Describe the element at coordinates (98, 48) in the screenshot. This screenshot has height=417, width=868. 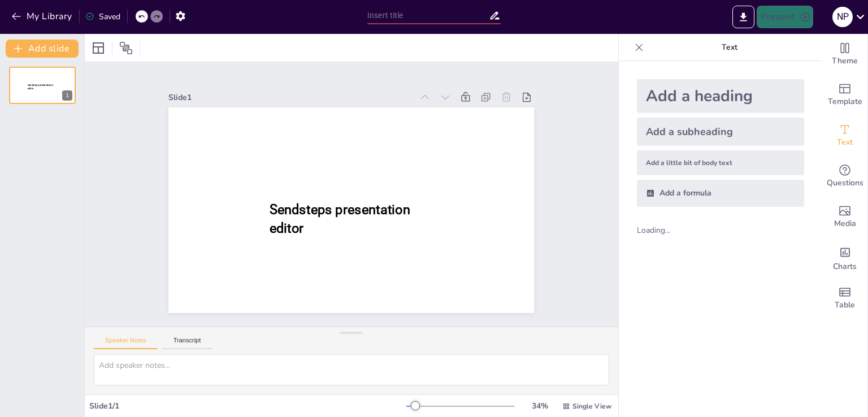
I see `div: Layout` at that location.